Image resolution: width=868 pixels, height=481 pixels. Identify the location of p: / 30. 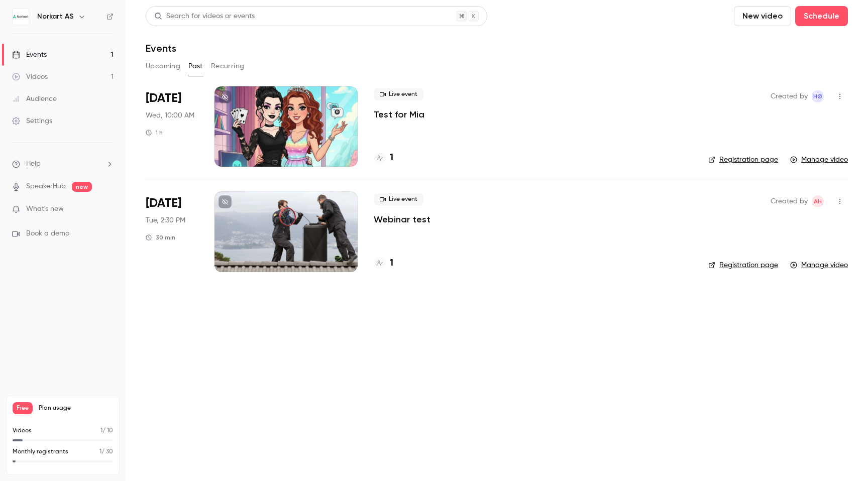
(106, 452).